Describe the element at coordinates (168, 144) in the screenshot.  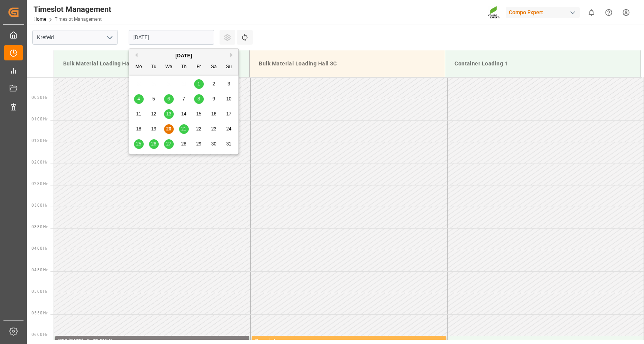
I see `div: Choose Wednesday, August 27th, 2025` at that location.